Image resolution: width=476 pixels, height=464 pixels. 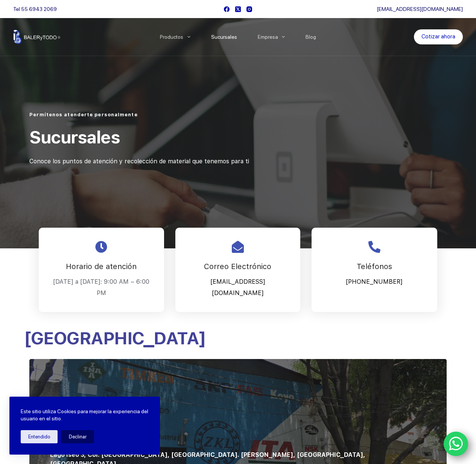 What do you see at coordinates (35, 9) in the screenshot?
I see `span: Tel.` at bounding box center [35, 9].